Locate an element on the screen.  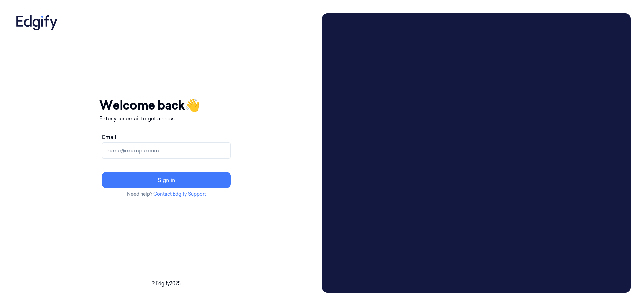
p: Need help? is located at coordinates (167, 194).